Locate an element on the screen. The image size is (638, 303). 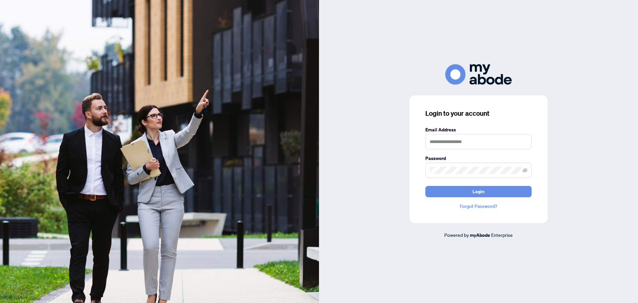
label: Password is located at coordinates (478, 158).